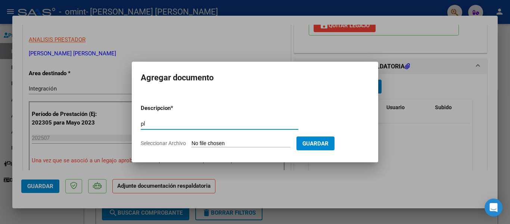 The height and width of the screenshot is (224, 510). I want to click on h2: Agregar documento, so click(255, 78).